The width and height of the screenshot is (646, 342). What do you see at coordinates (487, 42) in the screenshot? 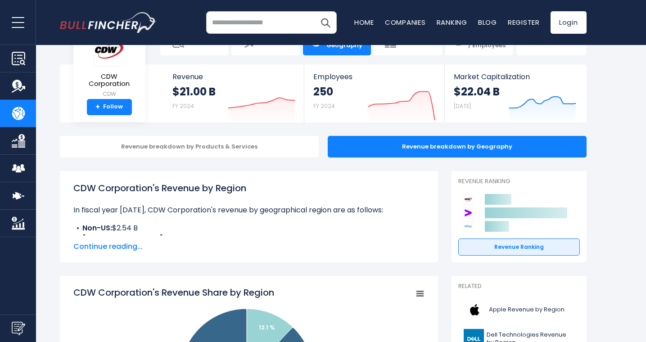
I see `span: CEO Salary / Employees` at bounding box center [487, 42].